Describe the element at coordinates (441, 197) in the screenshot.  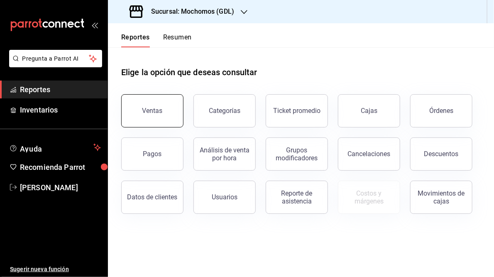
I see `div: Movimientos de cajas` at that location.